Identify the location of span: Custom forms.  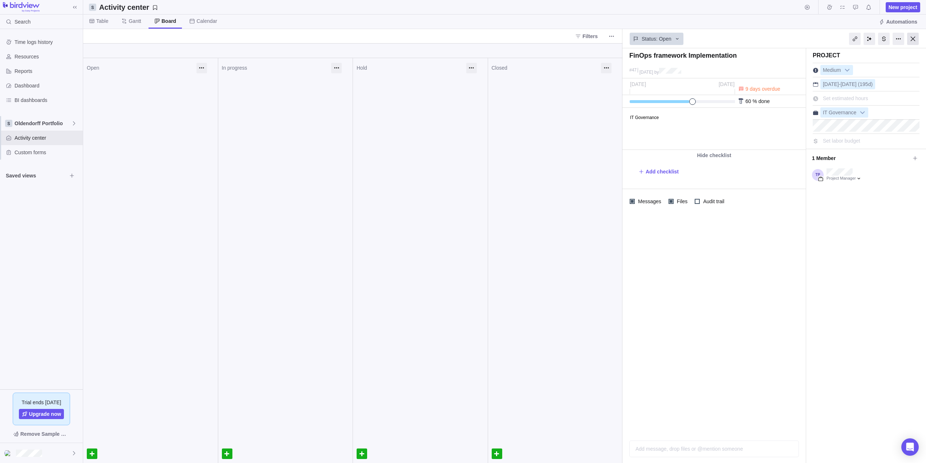
(47, 152).